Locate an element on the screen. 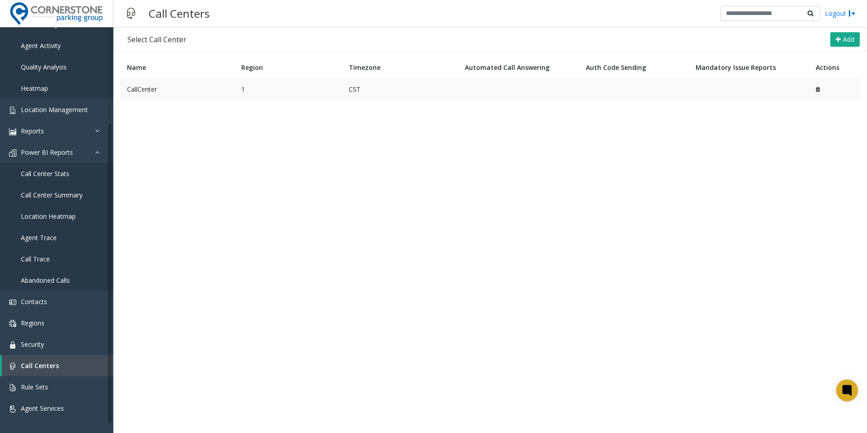 The image size is (867, 433). span: Abandoned Calls is located at coordinates (45, 280).